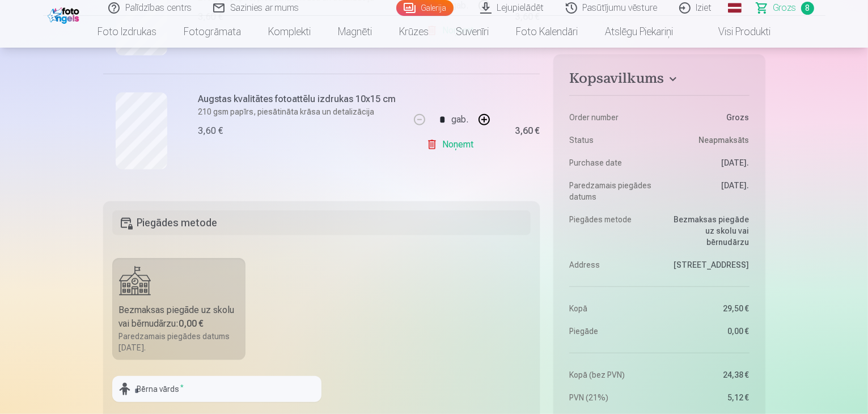  Describe the element at coordinates (355, 32) in the screenshot. I see `a: Magnēti` at that location.